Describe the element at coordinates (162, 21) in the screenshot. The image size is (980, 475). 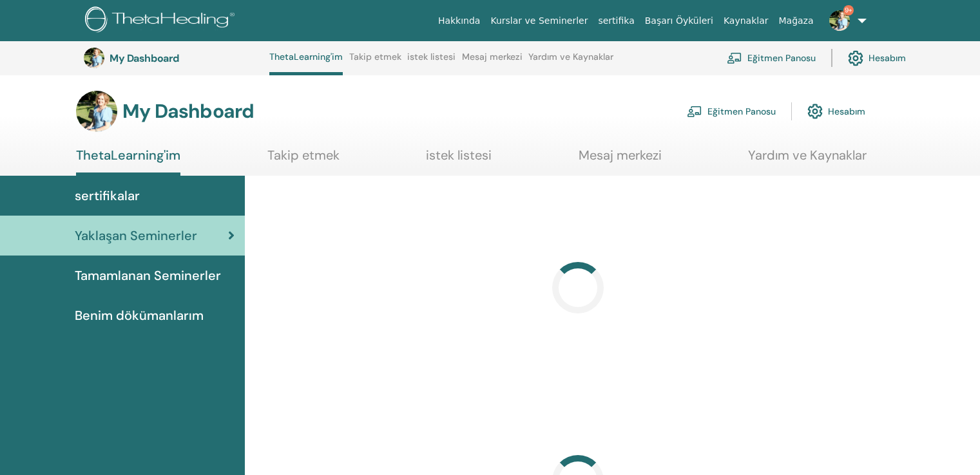
I see `img: logo.png` at that location.